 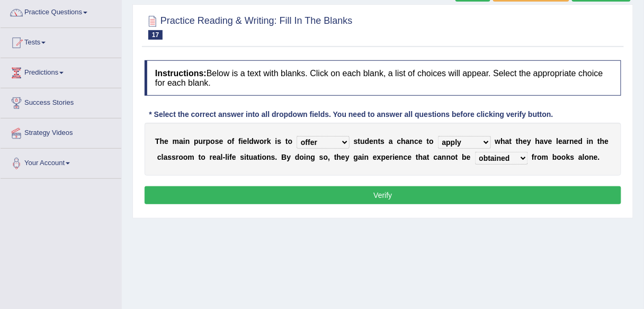 What do you see at coordinates (155, 35) in the screenshot?
I see `span: 17` at bounding box center [155, 35].